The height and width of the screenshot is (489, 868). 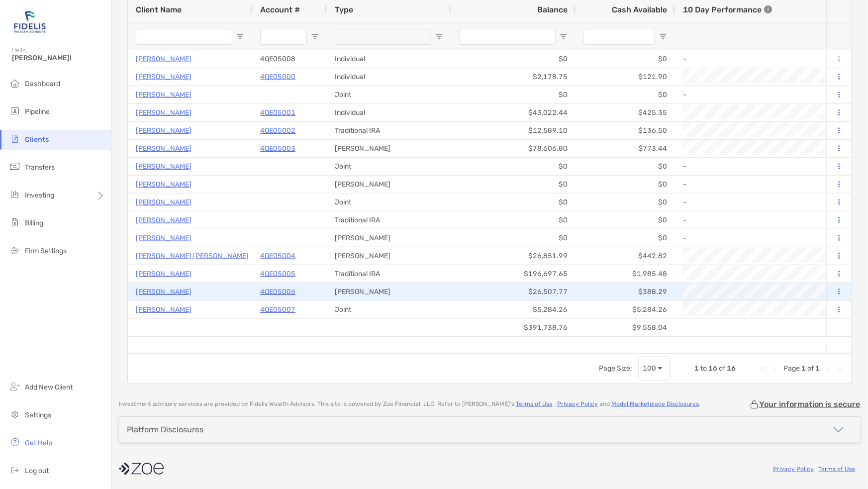 I want to click on input: Account # Filter Input, so click(x=284, y=37).